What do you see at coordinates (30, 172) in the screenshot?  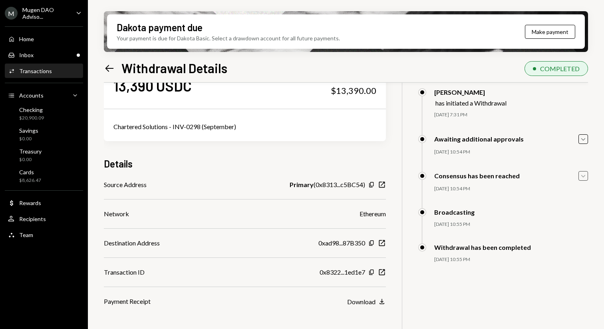 I see `div: Cards` at bounding box center [30, 172].